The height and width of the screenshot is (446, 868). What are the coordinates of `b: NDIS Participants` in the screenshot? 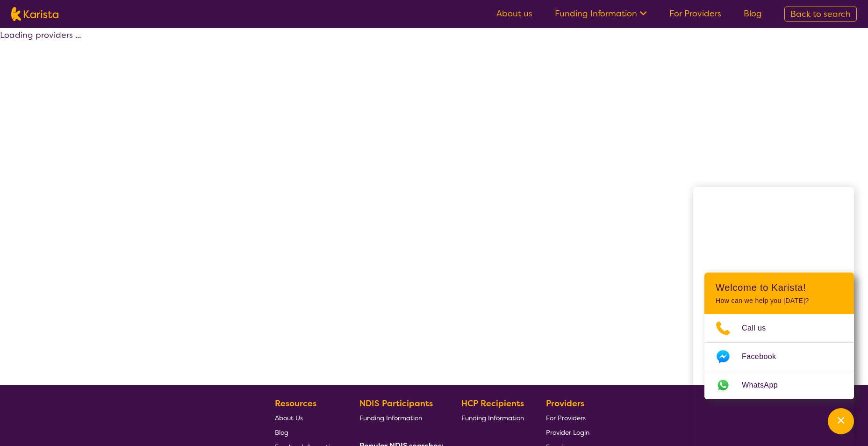 It's located at (396, 404).